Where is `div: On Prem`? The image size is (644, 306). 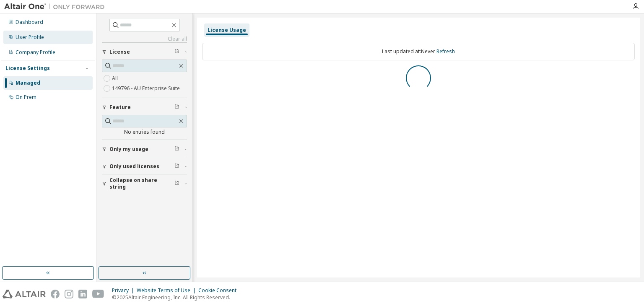 div: On Prem is located at coordinates (26, 97).